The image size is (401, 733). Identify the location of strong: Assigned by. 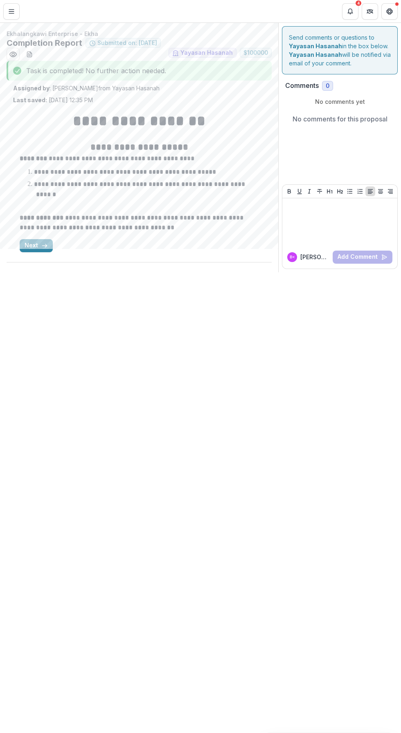
(31, 88).